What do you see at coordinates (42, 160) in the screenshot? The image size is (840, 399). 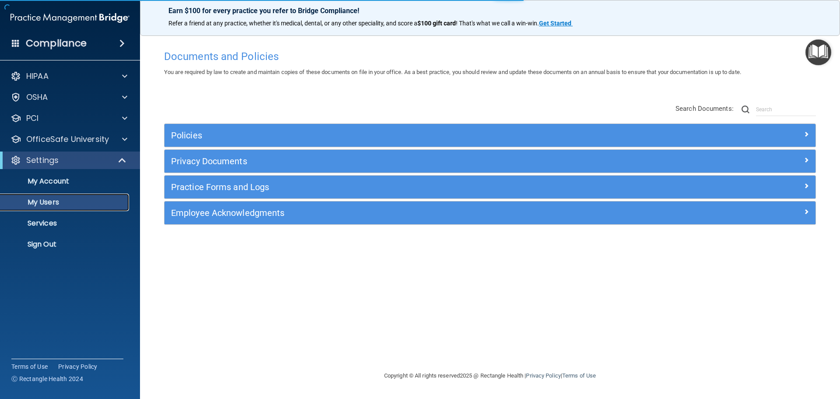 I see `p: Settings` at bounding box center [42, 160].